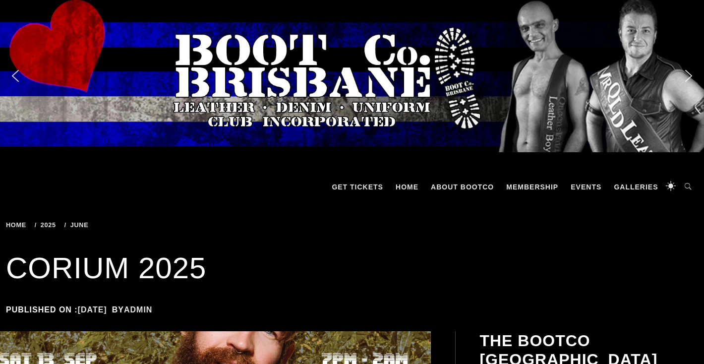  I want to click on h1: CORIUM 2025, so click(352, 268).